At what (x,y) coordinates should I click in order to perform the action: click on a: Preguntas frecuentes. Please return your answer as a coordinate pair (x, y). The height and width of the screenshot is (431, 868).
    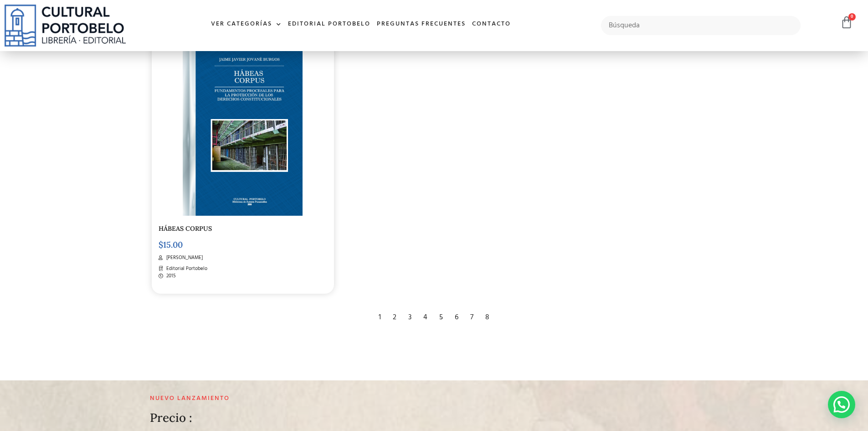
    Looking at the image, I should click on (421, 24).